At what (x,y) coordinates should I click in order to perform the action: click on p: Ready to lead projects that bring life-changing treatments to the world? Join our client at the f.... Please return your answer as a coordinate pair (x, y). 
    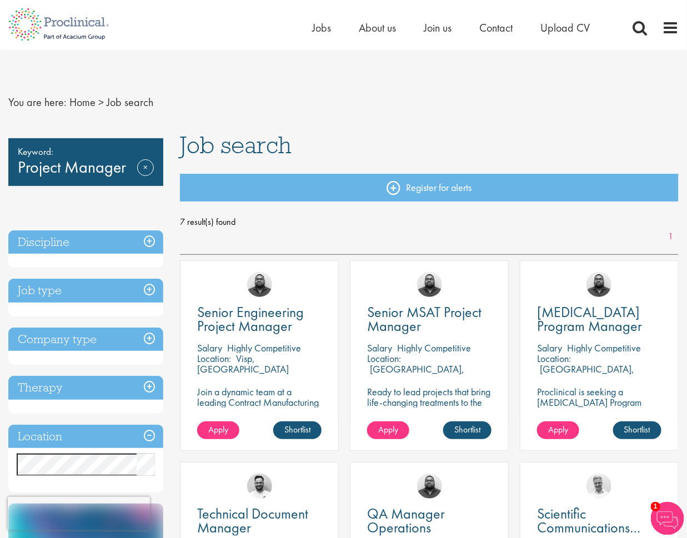
    Looking at the image, I should click on (429, 418).